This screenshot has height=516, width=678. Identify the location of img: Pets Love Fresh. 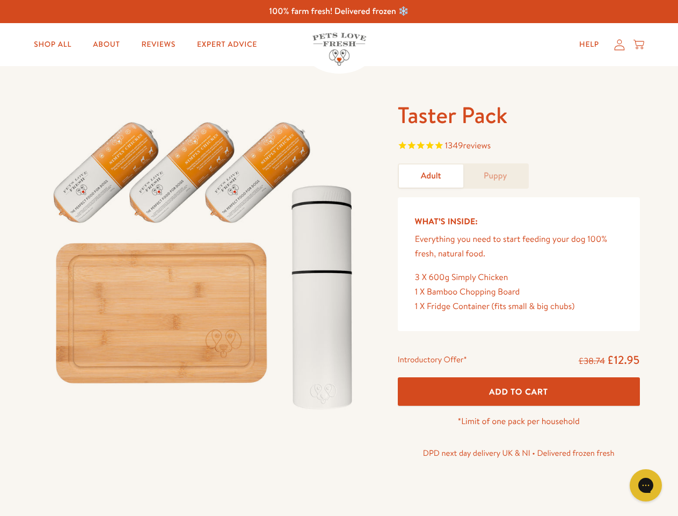
(339, 49).